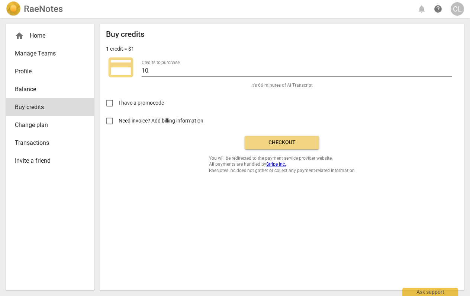 The height and width of the screenshot is (296, 470). What do you see at coordinates (438, 9) in the screenshot?
I see `a: Help` at bounding box center [438, 9].